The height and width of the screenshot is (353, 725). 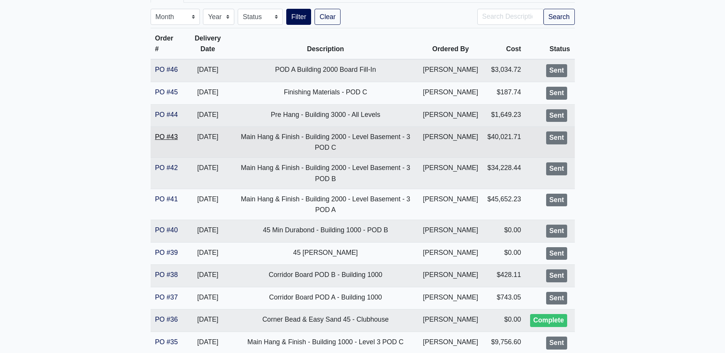 I want to click on th: Delivery Date, so click(x=208, y=44).